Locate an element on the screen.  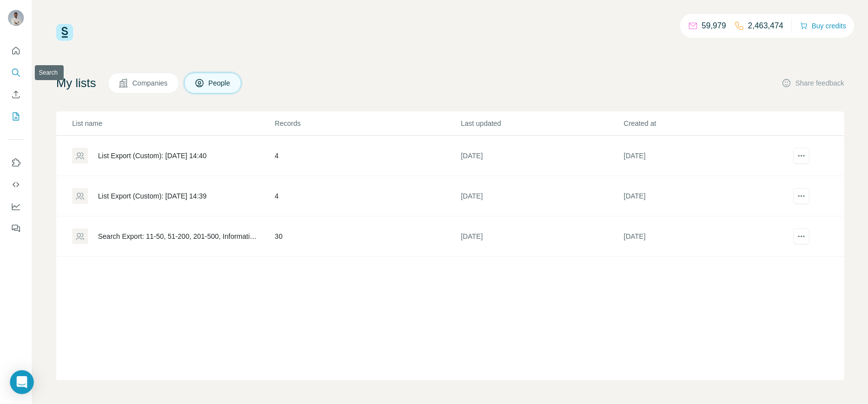
button: Use Surfe on LinkedIn is located at coordinates (16, 163).